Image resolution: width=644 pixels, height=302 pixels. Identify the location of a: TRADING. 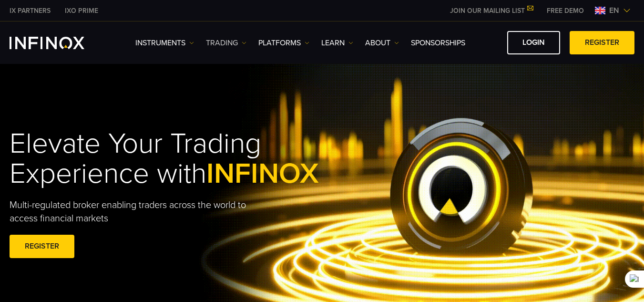
(226, 43).